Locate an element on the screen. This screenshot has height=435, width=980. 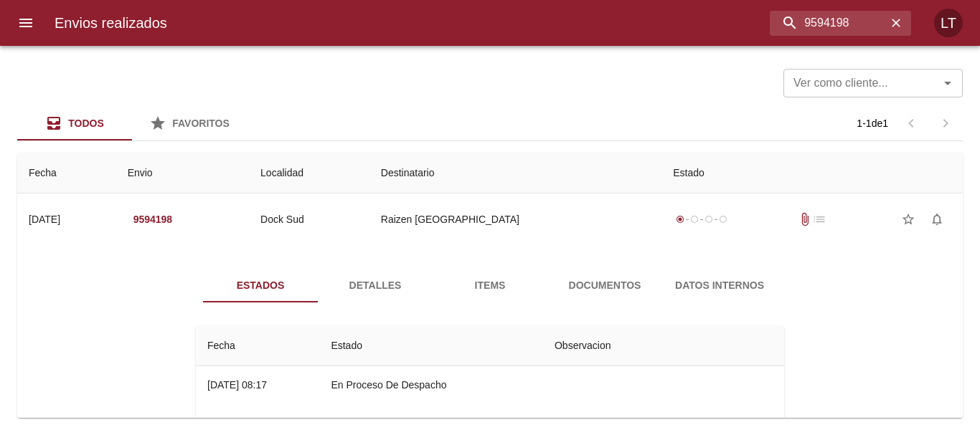
span: Pagina anterior is located at coordinates (911, 122).